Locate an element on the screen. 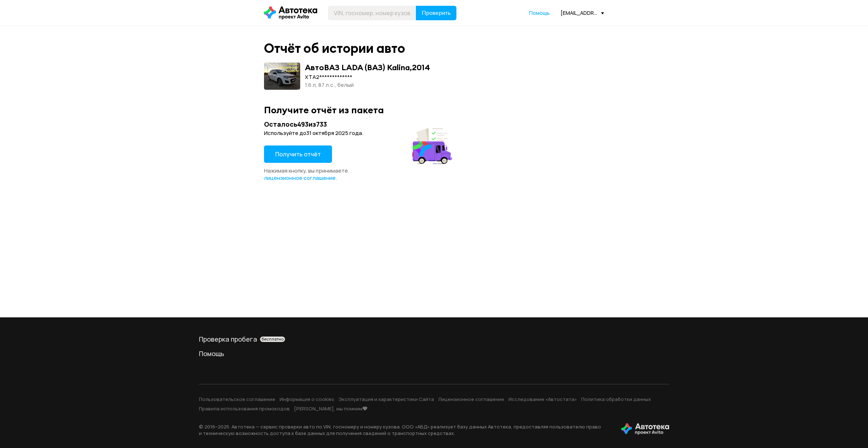 Image resolution: width=868 pixels, height=448 pixels. a: Проверка пробегабесплатно is located at coordinates (434, 339).